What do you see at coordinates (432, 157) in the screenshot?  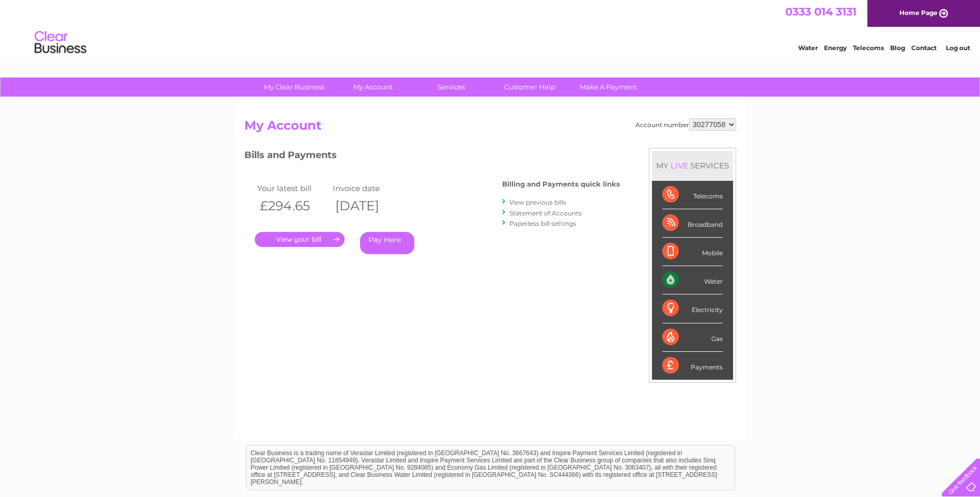 I see `h3: Bills and Payments` at bounding box center [432, 157].